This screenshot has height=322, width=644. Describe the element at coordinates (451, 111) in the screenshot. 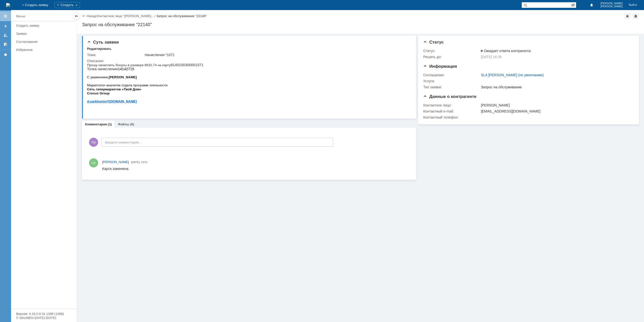

I see `div: Контактный e-mail:` at that location.